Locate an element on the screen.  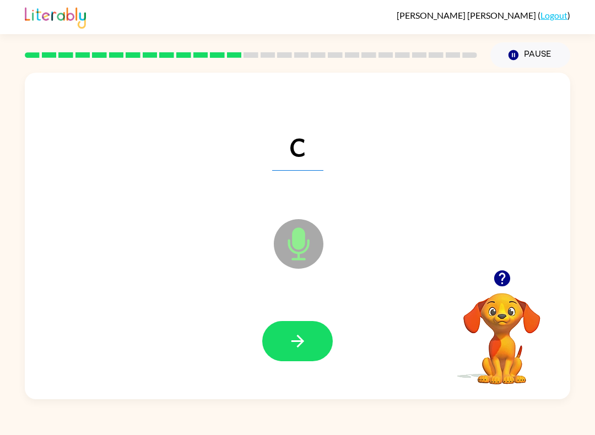
span: c is located at coordinates (297, 142).